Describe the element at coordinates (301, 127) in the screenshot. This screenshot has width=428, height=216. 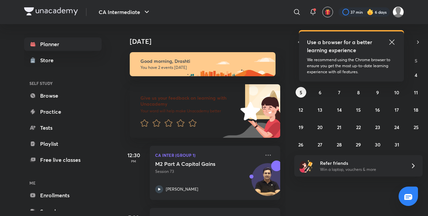
I see `abbr: October 19, 2025` at that location.